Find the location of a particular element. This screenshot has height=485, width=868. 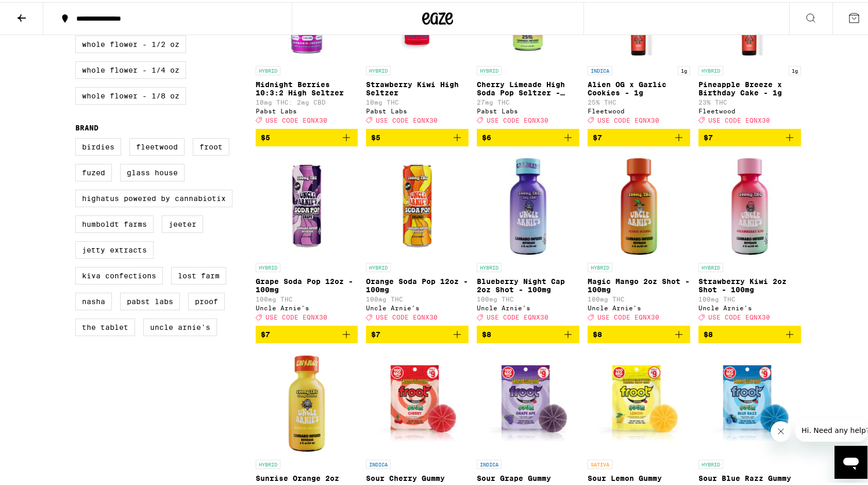

label: NASHA is located at coordinates (94, 300).